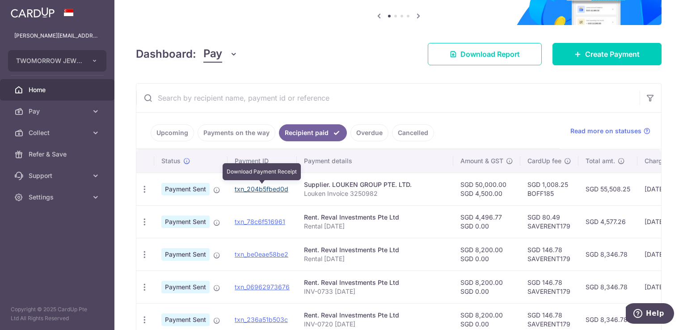  Describe the element at coordinates (262, 161) in the screenshot. I see `th: Payment ID` at that location.